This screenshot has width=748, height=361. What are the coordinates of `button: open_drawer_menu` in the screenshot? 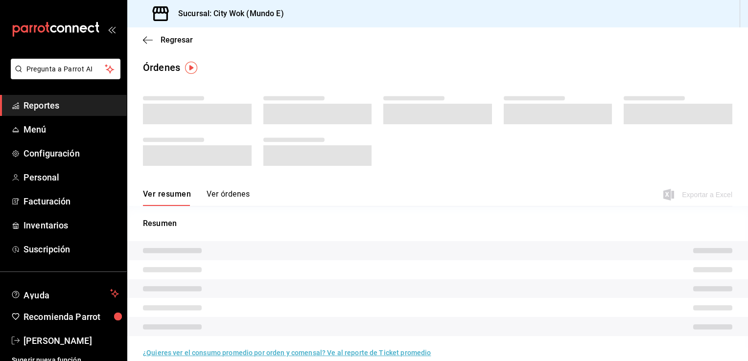 It's located at (112, 29).